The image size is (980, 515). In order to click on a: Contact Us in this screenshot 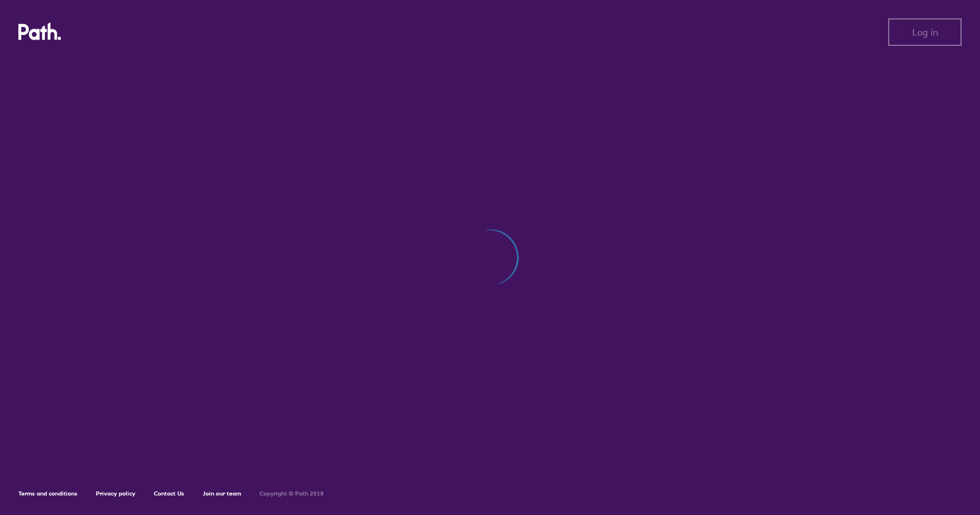, I will do `click(169, 493)`.